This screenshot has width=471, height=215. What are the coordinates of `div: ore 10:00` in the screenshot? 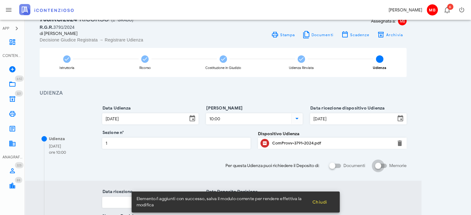 It's located at (57, 153).